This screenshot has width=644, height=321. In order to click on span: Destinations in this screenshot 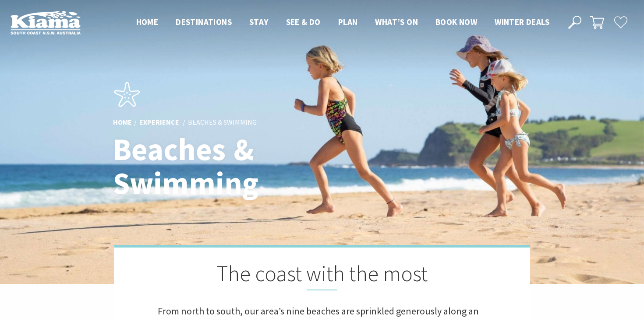, I will do `click(204, 22)`.